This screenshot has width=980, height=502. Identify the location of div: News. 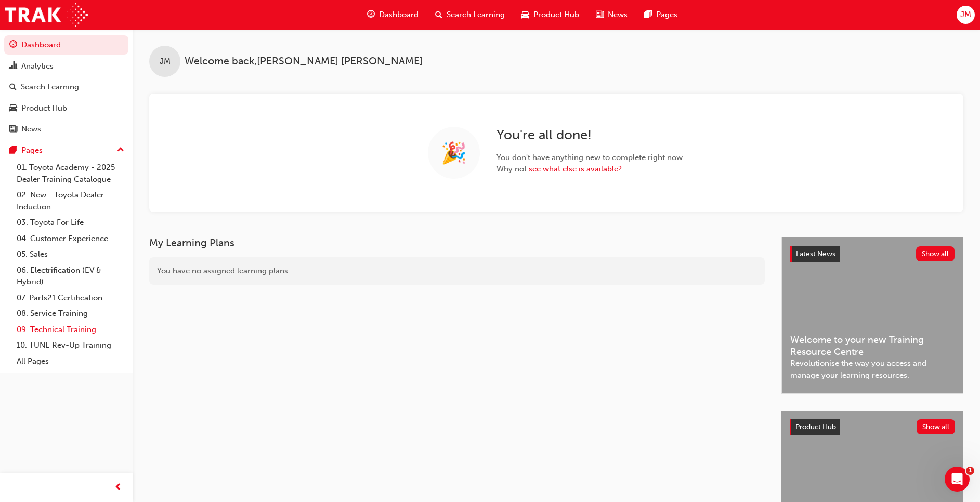
(31, 129).